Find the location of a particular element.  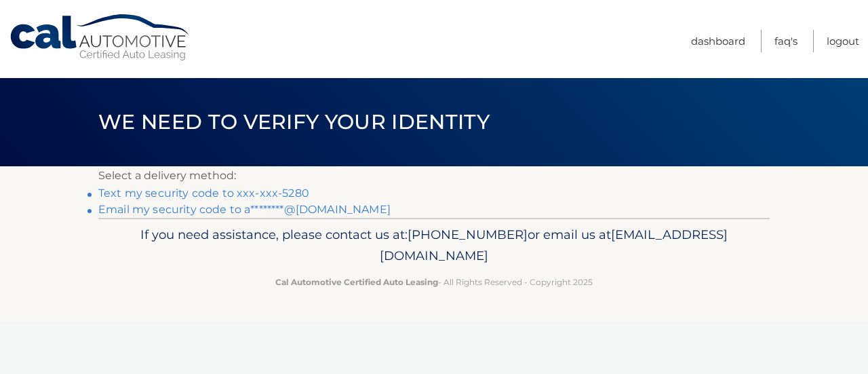

a: Dashboard is located at coordinates (719, 40).